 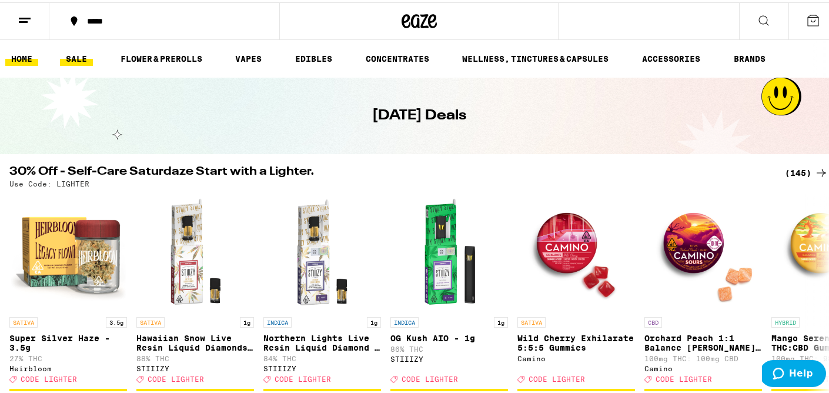 What do you see at coordinates (248, 56) in the screenshot?
I see `a: VAPES` at bounding box center [248, 56].